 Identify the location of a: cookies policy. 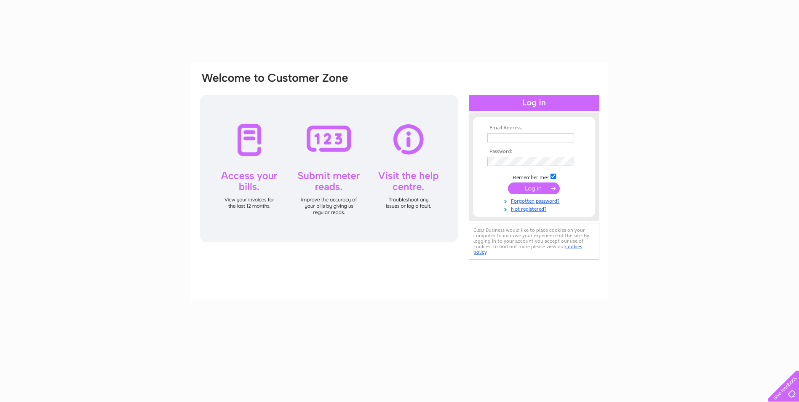
(528, 249).